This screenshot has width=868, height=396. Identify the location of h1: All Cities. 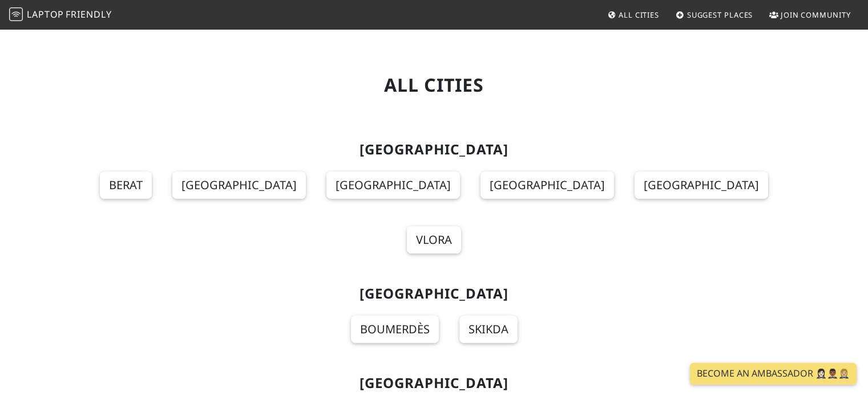
(434, 85).